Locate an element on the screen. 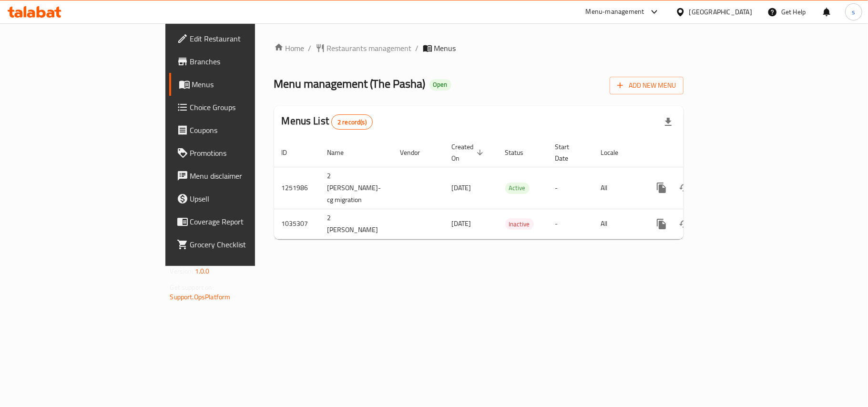 The height and width of the screenshot is (407, 868). span: Restaurants management is located at coordinates (370, 48).